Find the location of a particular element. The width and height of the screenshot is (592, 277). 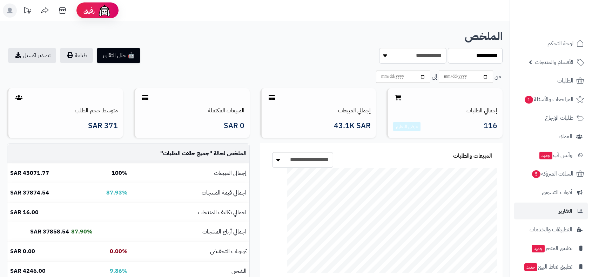

a: التطبيقات والخدمات is located at coordinates (551, 229).